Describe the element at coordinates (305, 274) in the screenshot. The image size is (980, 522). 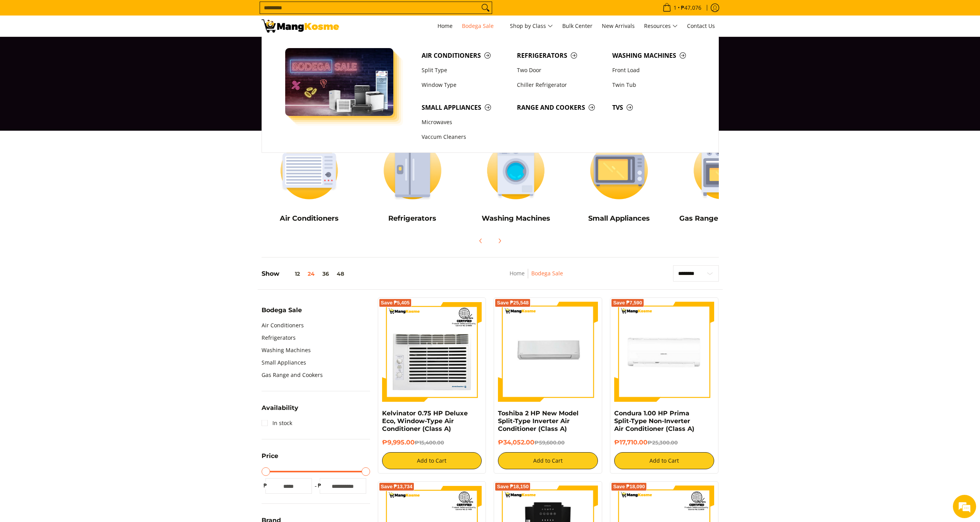
I see `h5: Show` at that location.